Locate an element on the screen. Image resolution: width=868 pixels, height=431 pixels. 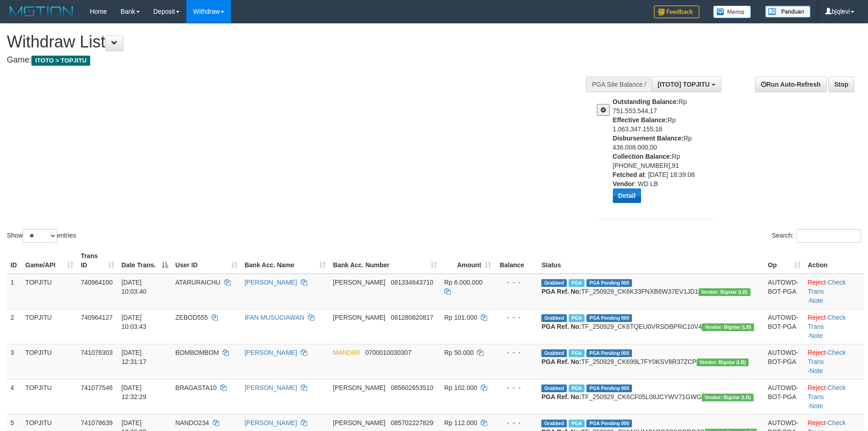
span: Marked by bjqsamuel is located at coordinates (577, 353).